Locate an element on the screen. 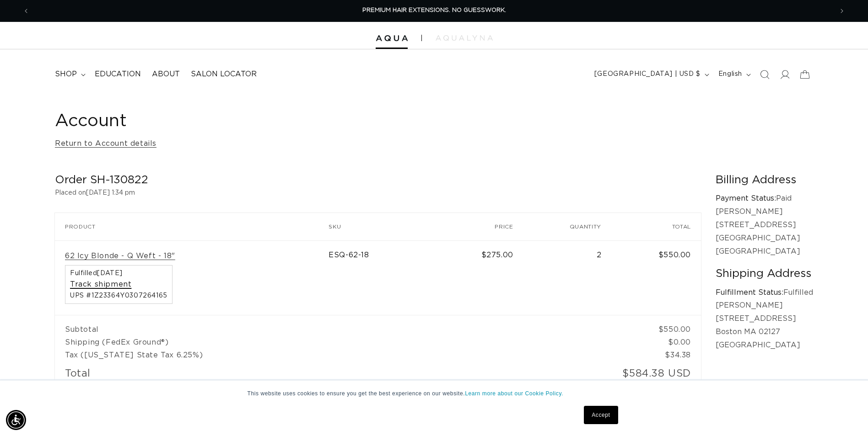 The height and width of the screenshot is (436, 868). a: About is located at coordinates (165, 74).